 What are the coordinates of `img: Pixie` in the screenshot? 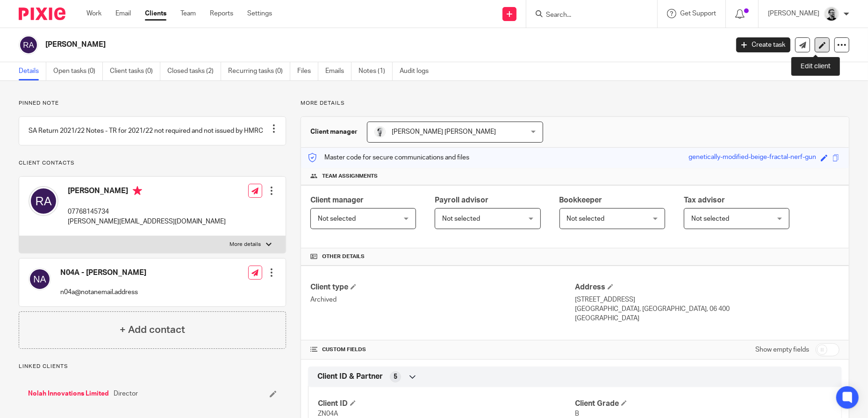 It's located at (42, 14).